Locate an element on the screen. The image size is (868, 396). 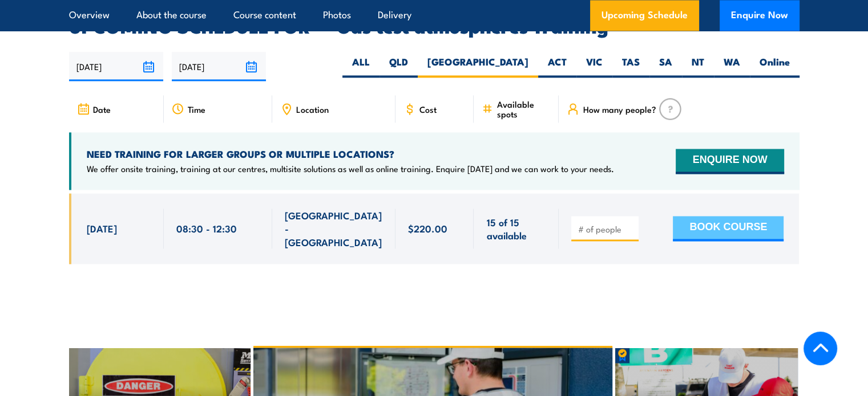
span: Time is located at coordinates (196, 109).